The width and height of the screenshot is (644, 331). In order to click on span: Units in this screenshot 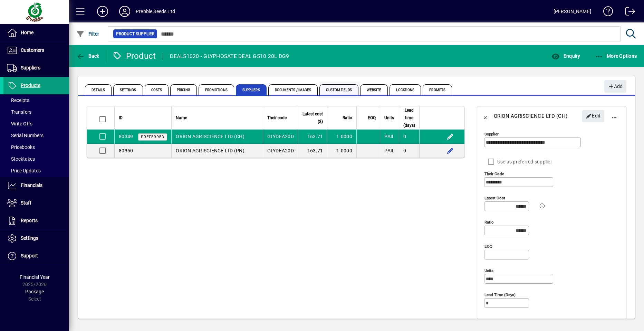, I will do `click(390, 118)`.